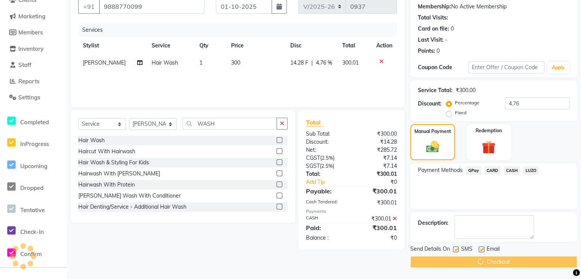 Image resolution: width=581 pixels, height=279 pixels. Describe the element at coordinates (91, 140) in the screenshot. I see `div: Hair Wash` at that location.